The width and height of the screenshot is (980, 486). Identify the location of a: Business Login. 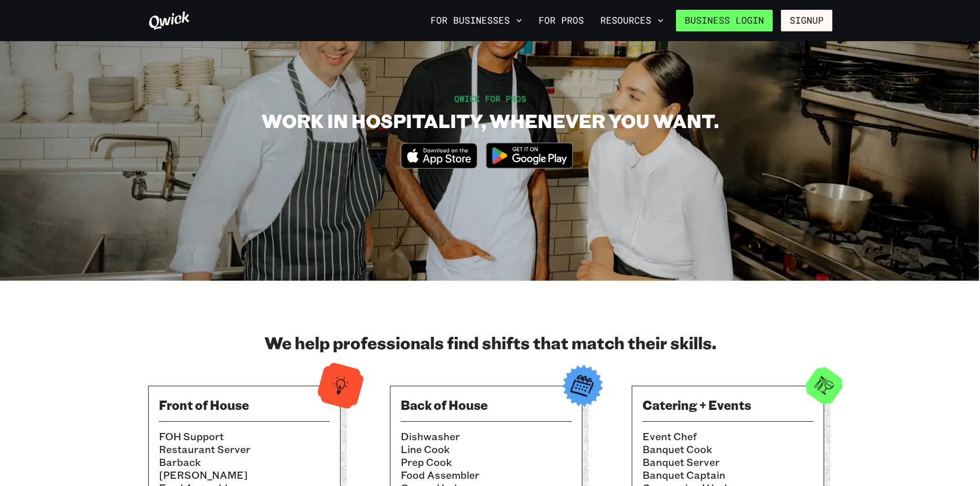
(724, 21).